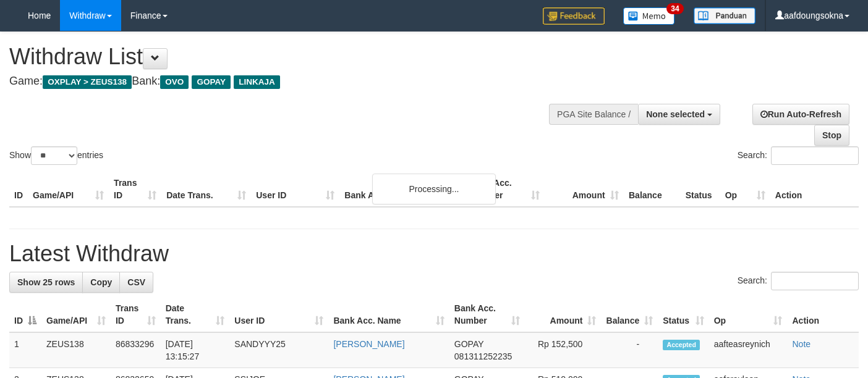  I want to click on div: PGA Site Balance /, so click(594, 114).